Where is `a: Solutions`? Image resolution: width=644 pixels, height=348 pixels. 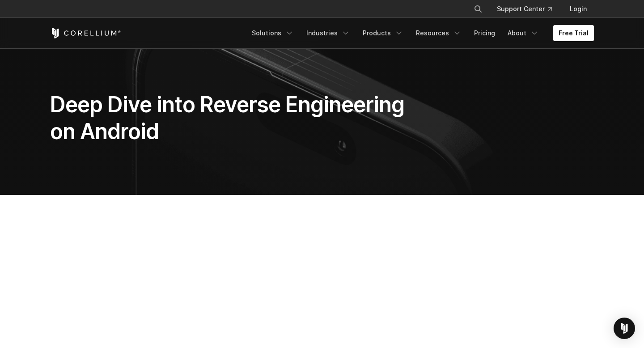 a: Solutions is located at coordinates (273, 33).